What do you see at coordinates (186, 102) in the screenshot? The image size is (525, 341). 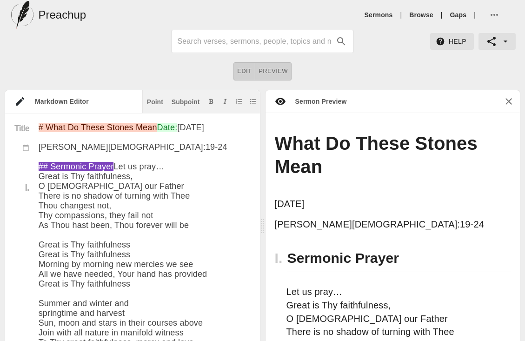 I see `div: Subpoint` at bounding box center [186, 102].